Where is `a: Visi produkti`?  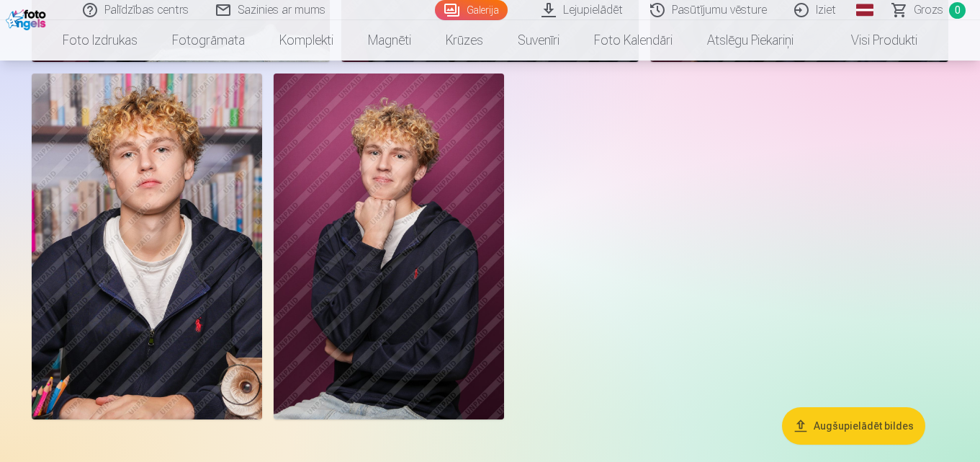
a: Visi produkti is located at coordinates (873, 40).